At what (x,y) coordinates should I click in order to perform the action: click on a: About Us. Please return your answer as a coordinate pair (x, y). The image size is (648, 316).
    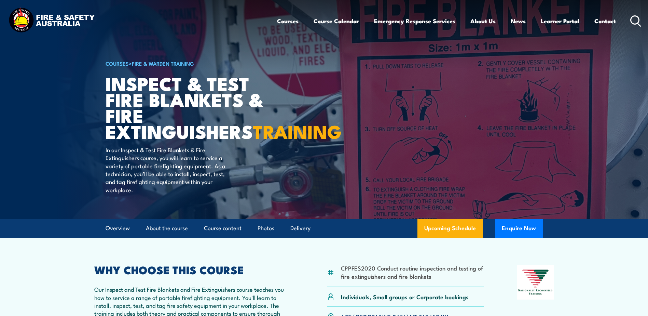
    Looking at the image, I should click on (483, 21).